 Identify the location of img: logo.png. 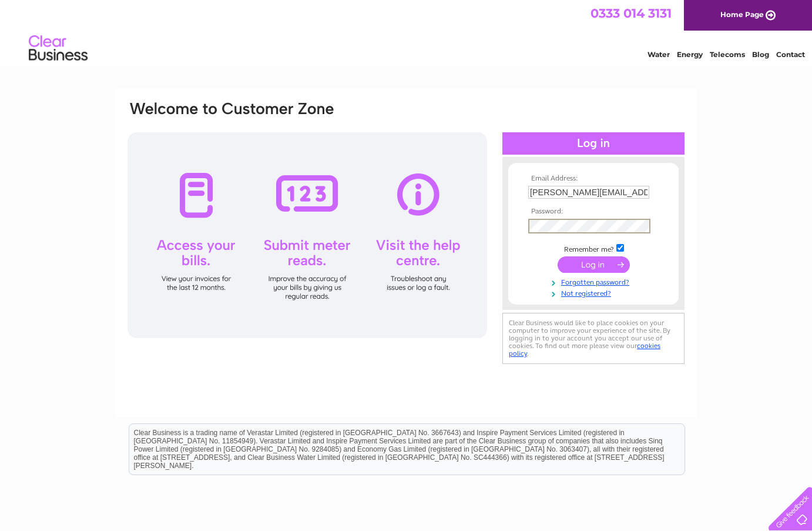
(58, 48).